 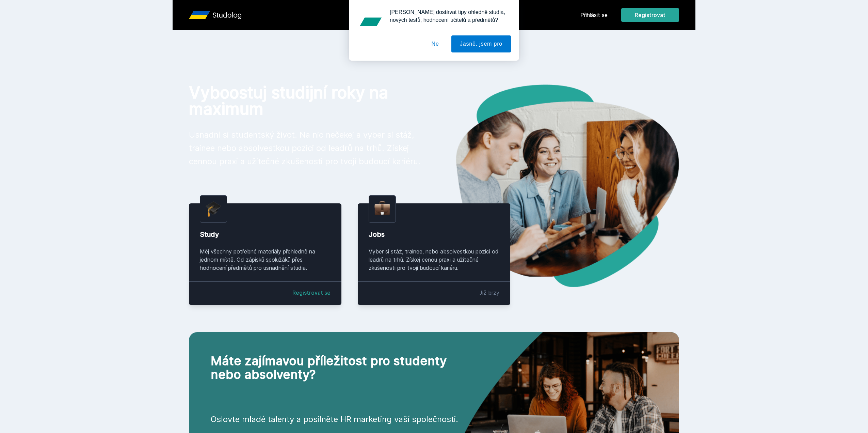 What do you see at coordinates (489, 293) in the screenshot?
I see `div: Již brzy` at bounding box center [489, 293].